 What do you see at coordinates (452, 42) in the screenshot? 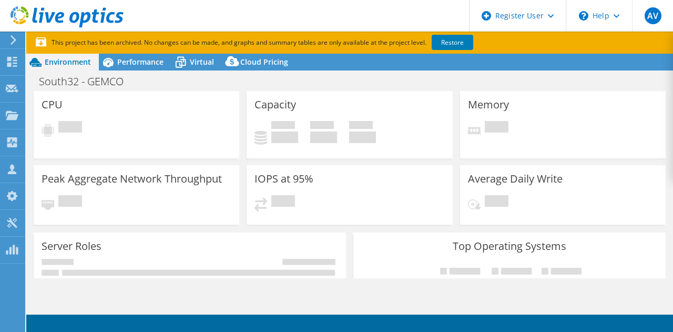
I see `a: Restore` at bounding box center [452, 42].